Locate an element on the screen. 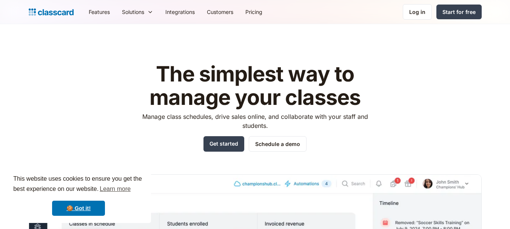  a: Start for free is located at coordinates (459, 12).